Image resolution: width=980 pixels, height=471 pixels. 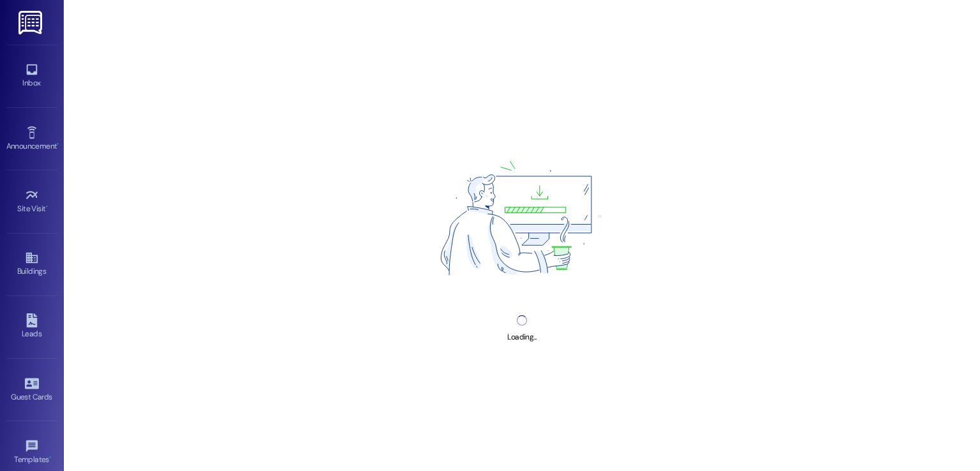 What do you see at coordinates (32, 452) in the screenshot?
I see `a: Templates •` at bounding box center [32, 452].